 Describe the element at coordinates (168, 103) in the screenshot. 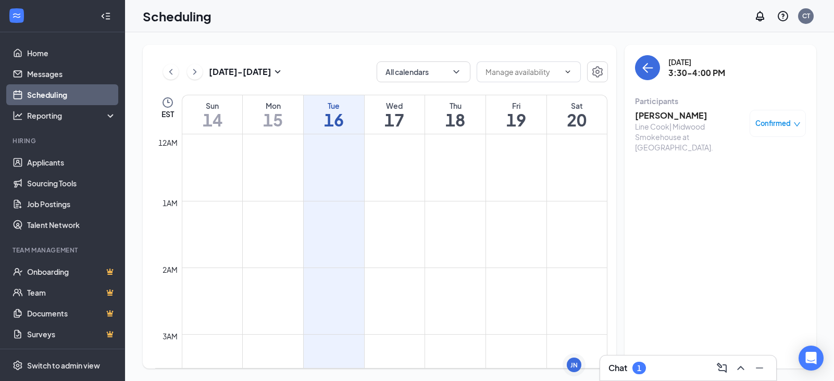

I see `svg: Clock` at that location.